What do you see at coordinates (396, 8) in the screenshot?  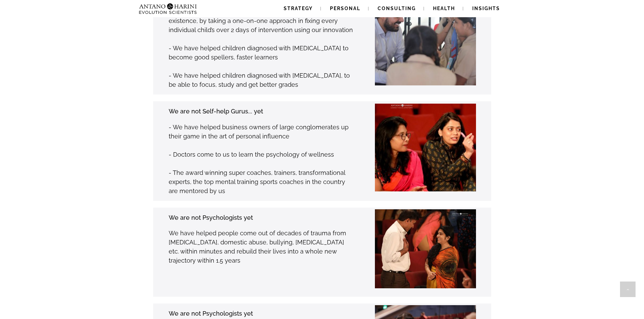 I see `span: Consulting` at bounding box center [396, 8].